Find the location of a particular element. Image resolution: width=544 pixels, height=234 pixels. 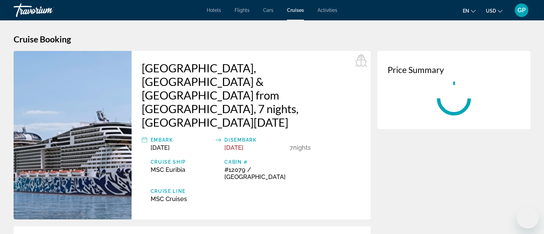

a: Cruises is located at coordinates (296, 10).